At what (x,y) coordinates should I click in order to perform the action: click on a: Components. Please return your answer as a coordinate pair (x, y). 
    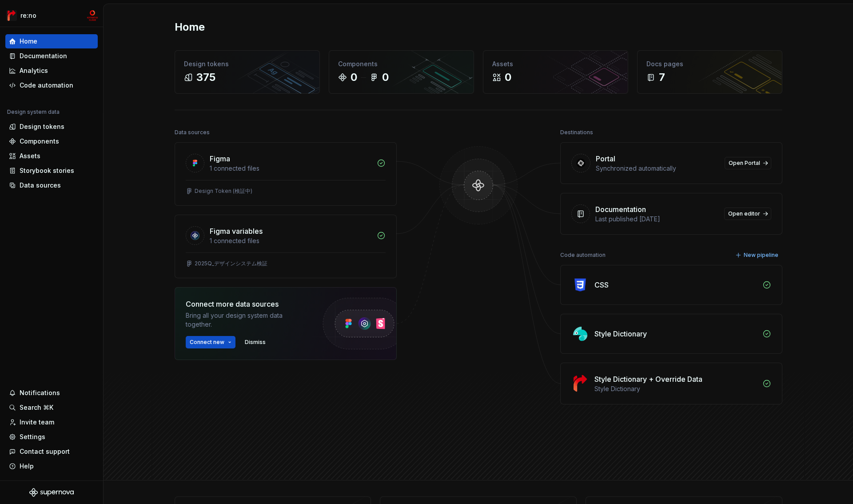
    Looking at the image, I should click on (52, 141).